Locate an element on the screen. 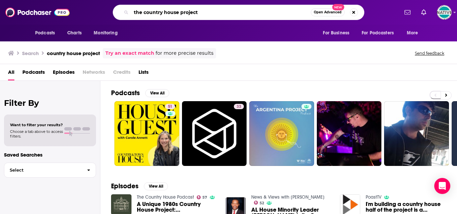  span: For Podcasters is located at coordinates (377, 33).